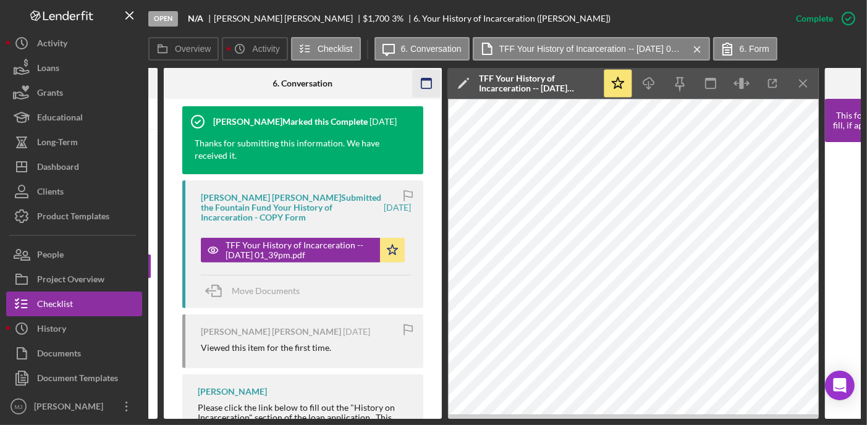 Image resolution: width=867 pixels, height=425 pixels. Describe the element at coordinates (74, 68) in the screenshot. I see `a: Loans` at that location.